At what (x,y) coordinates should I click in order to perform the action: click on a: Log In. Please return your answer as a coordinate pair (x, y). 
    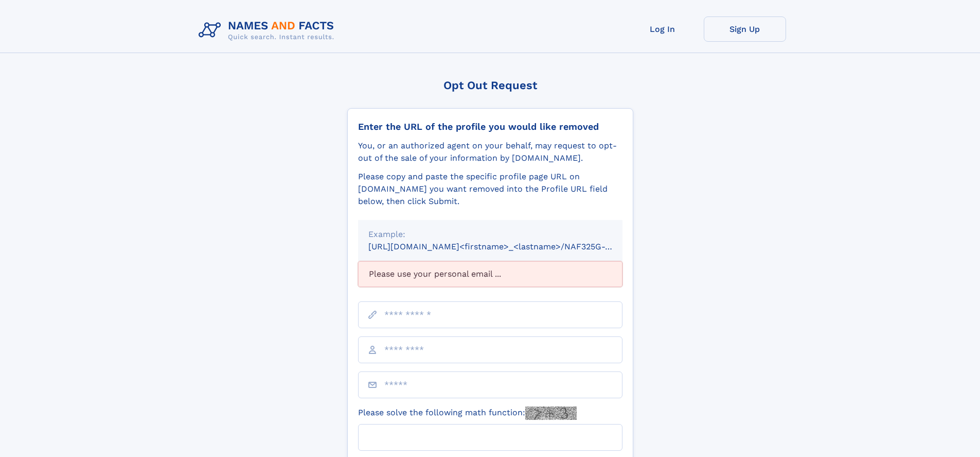
    Looking at the image, I should click on (663, 29).